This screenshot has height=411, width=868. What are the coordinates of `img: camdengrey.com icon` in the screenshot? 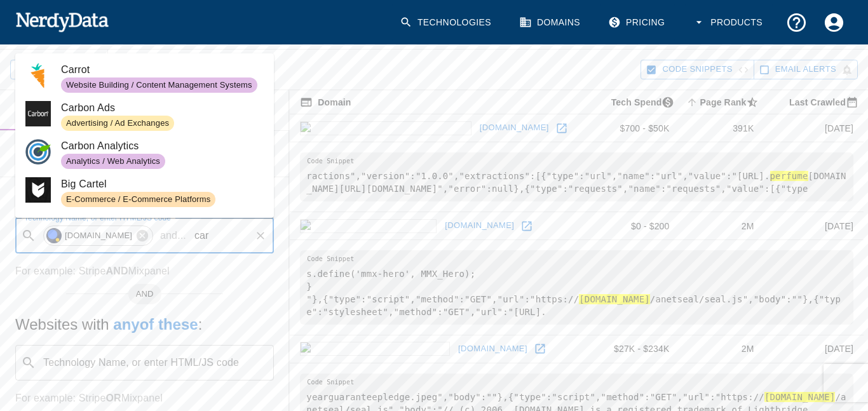 It's located at (368, 226).